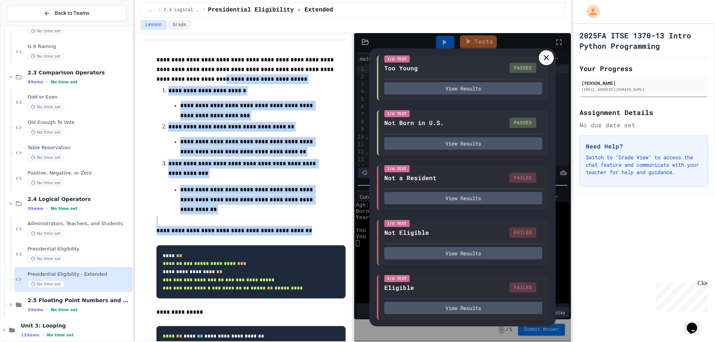 This screenshot has height=342, width=715. What do you see at coordinates (180, 25) in the screenshot?
I see `button: Grade` at bounding box center [180, 25].